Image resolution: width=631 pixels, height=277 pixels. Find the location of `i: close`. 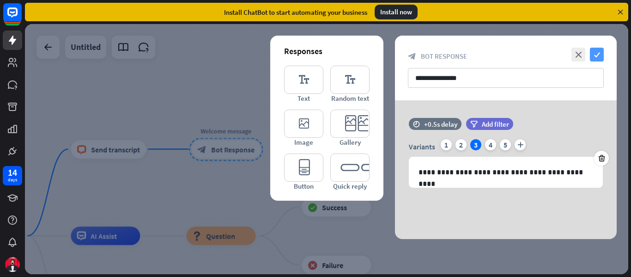

i: close is located at coordinates (578, 54).